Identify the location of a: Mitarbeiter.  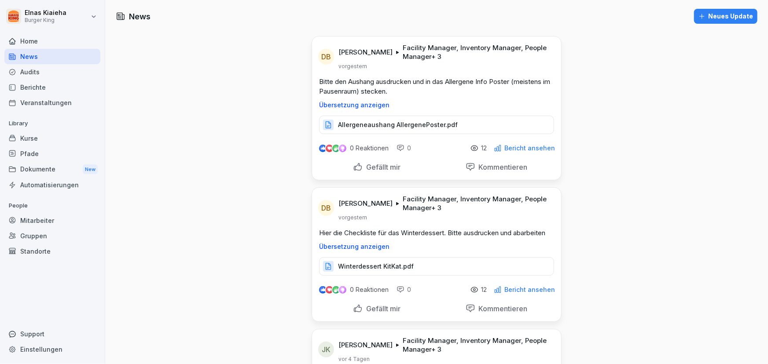
(52, 220).